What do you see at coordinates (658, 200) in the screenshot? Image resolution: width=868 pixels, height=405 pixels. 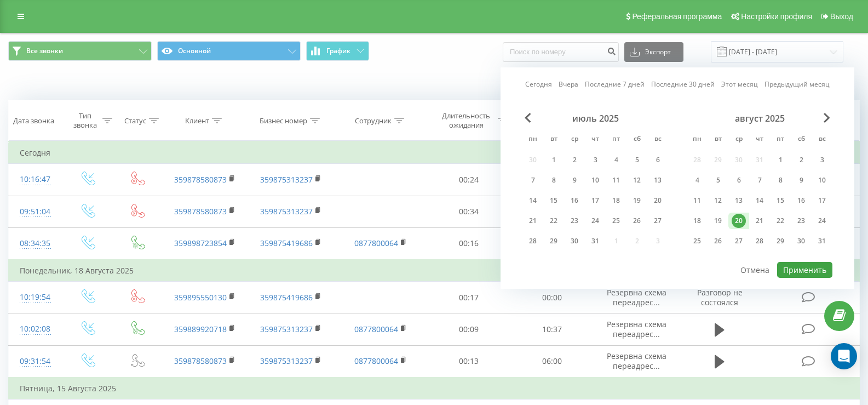 I see `div: 20` at bounding box center [658, 200].